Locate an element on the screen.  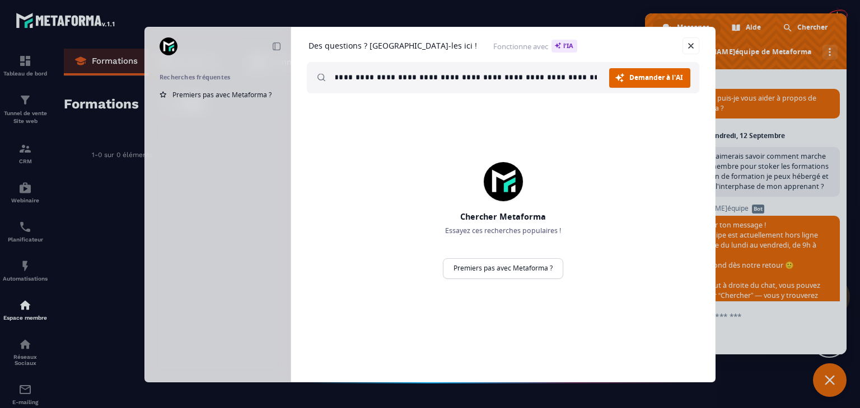
a: Fermer is located at coordinates (691, 46).